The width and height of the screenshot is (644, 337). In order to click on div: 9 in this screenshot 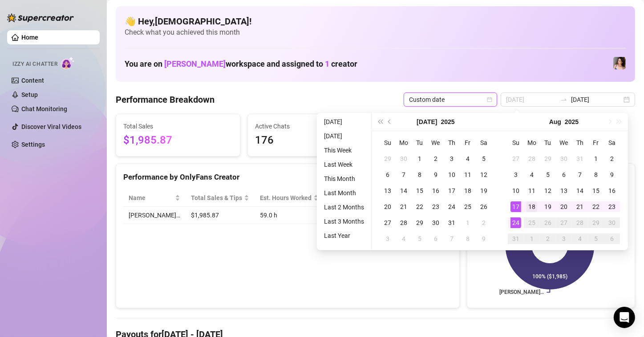, I will do `click(436, 175)`.